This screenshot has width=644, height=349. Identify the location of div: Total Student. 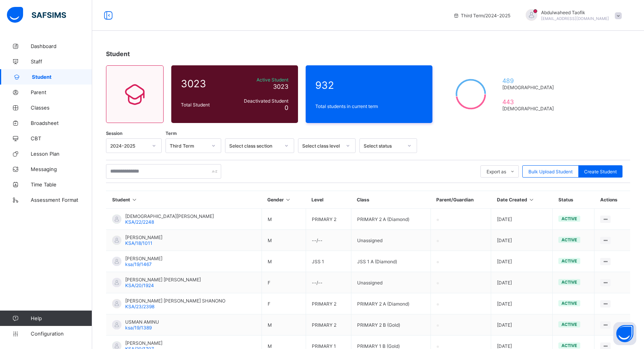
(205, 105).